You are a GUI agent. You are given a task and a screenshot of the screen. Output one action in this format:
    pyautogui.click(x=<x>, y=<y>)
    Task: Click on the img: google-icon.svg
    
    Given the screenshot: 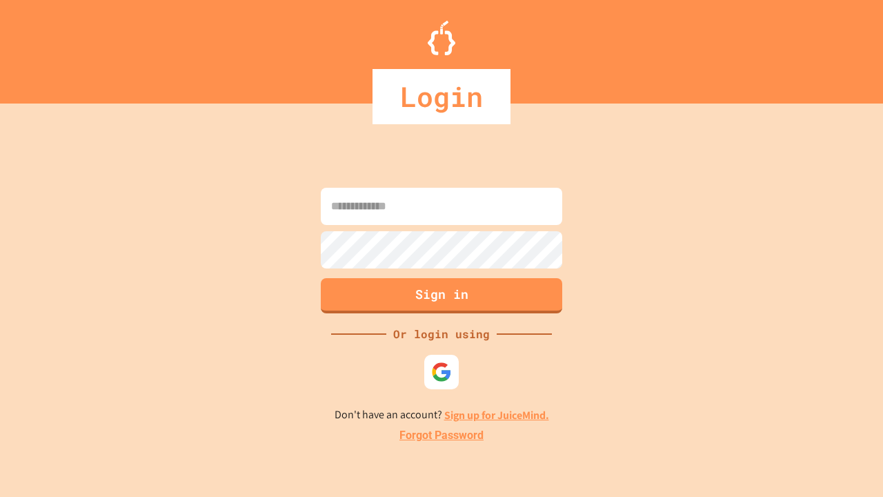 What is the action you would take?
    pyautogui.click(x=441, y=372)
    